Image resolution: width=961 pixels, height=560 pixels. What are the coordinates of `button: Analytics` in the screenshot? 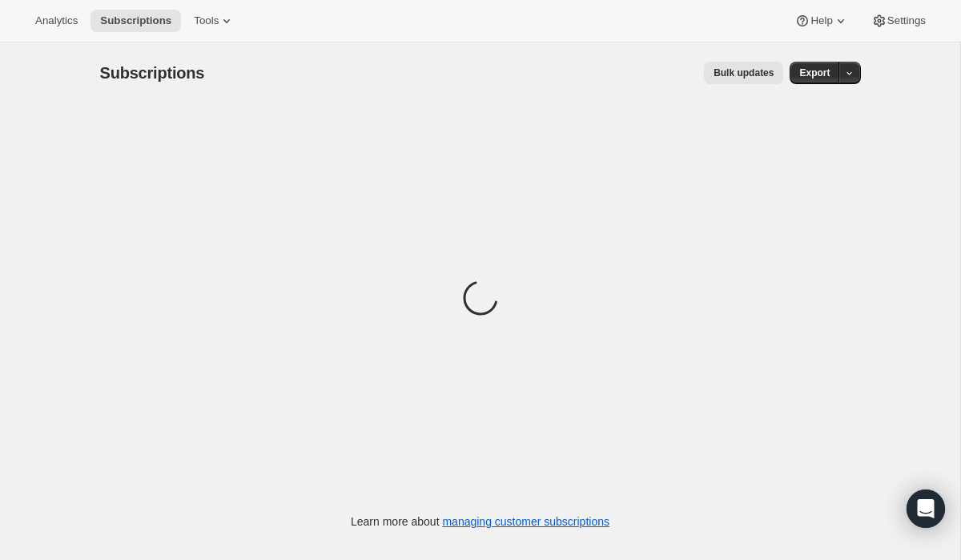 It's located at (56, 21).